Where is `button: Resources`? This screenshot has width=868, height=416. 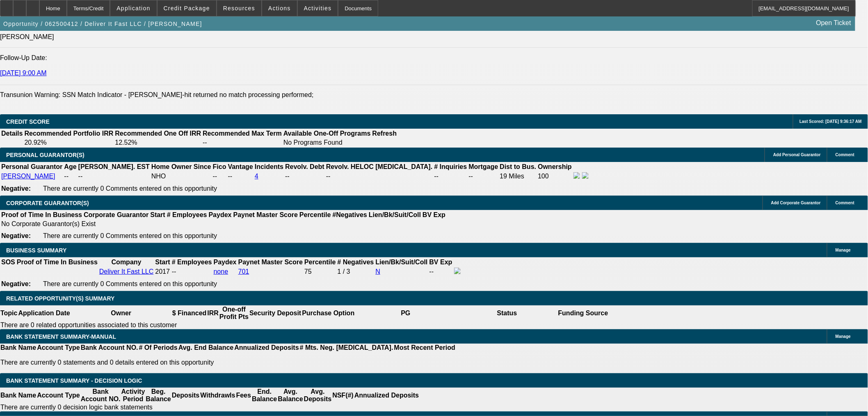 button: Resources is located at coordinates (239, 9).